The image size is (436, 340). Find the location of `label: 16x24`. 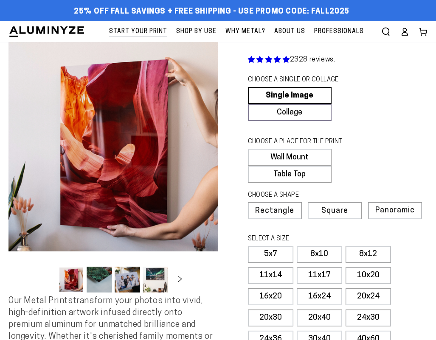

label: 16x24 is located at coordinates (319, 297).